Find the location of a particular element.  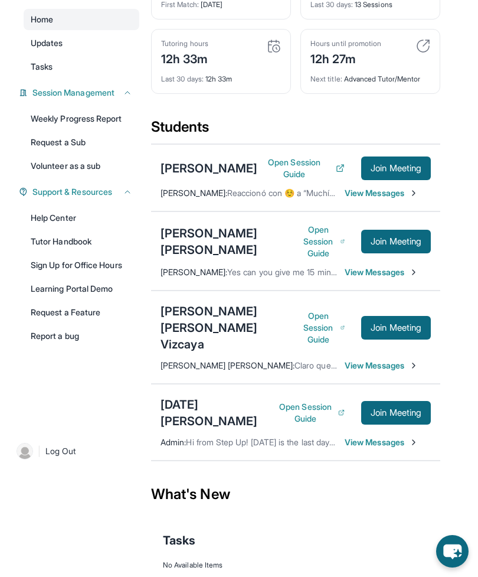

a: Tutor Handbook is located at coordinates (81, 241).